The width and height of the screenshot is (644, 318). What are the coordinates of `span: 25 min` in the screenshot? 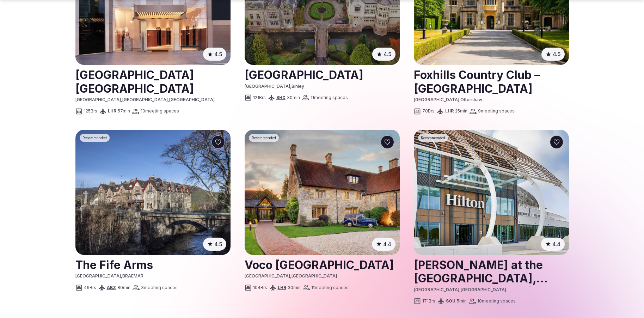 It's located at (461, 111).